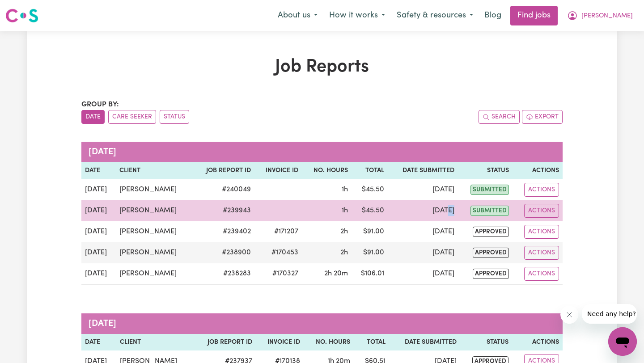 The width and height of the screenshot is (644, 363). What do you see at coordinates (278, 231) in the screenshot?
I see `td: #171207` at bounding box center [278, 231].